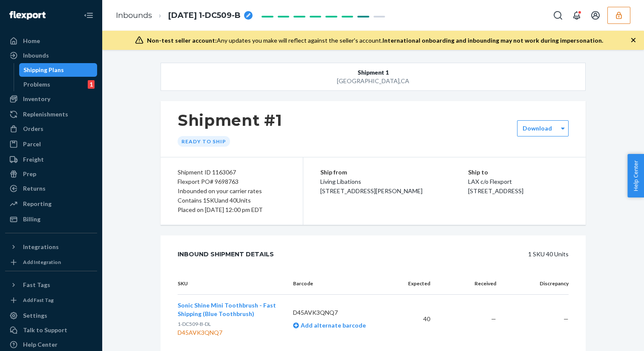 Image resolution: width=644 pixels, height=351 pixels. I want to click on img: Flexport logo, so click(27, 15).